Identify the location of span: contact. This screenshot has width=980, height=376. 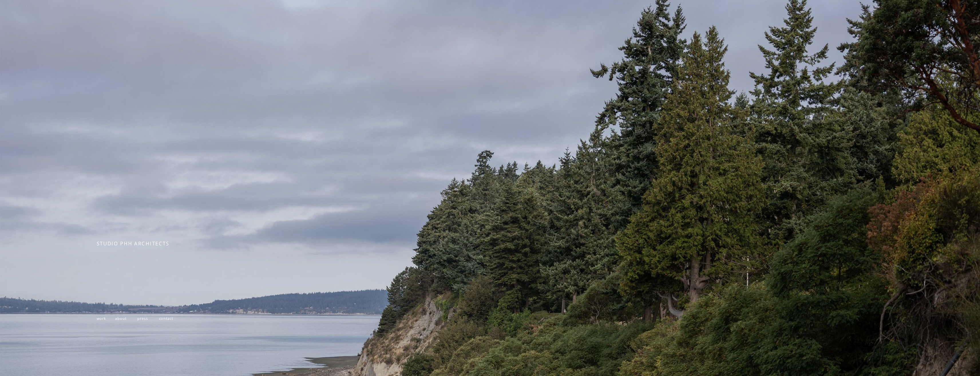
(166, 318).